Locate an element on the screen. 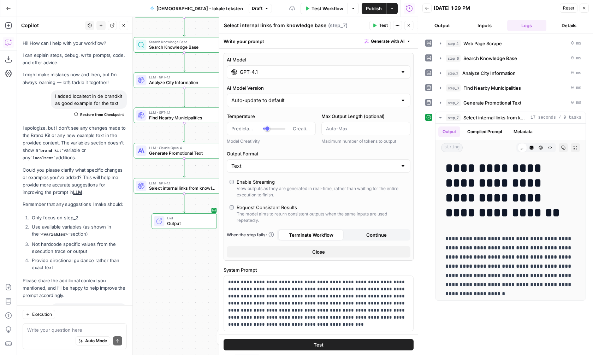 The width and height of the screenshot is (593, 355). div: Enable Streaming is located at coordinates (256, 182).